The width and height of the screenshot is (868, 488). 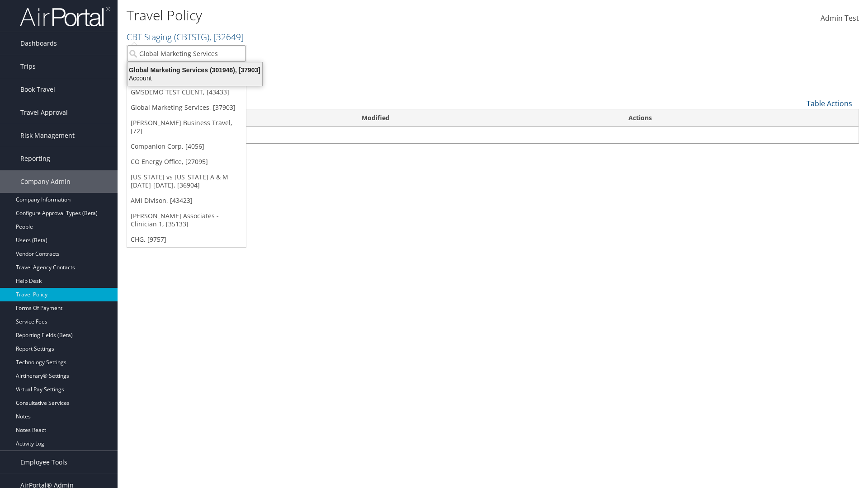 I want to click on span: Book Travel, so click(x=38, y=90).